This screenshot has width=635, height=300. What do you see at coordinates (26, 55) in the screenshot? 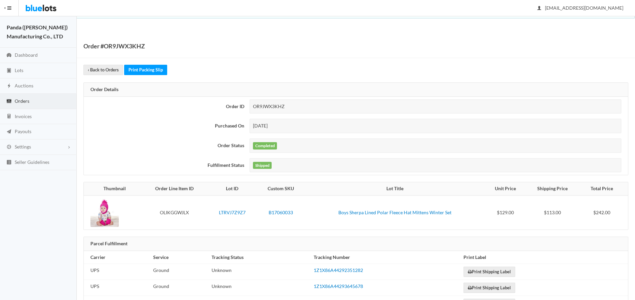
I see `span: Dashboard` at bounding box center [26, 55].